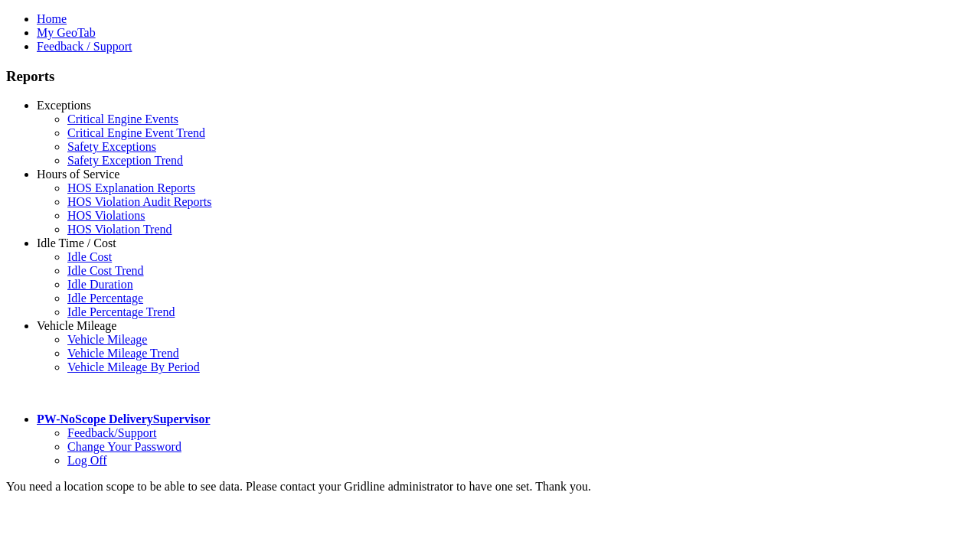 This screenshot has height=551, width=980. I want to click on a: Idle Cost, so click(89, 256).